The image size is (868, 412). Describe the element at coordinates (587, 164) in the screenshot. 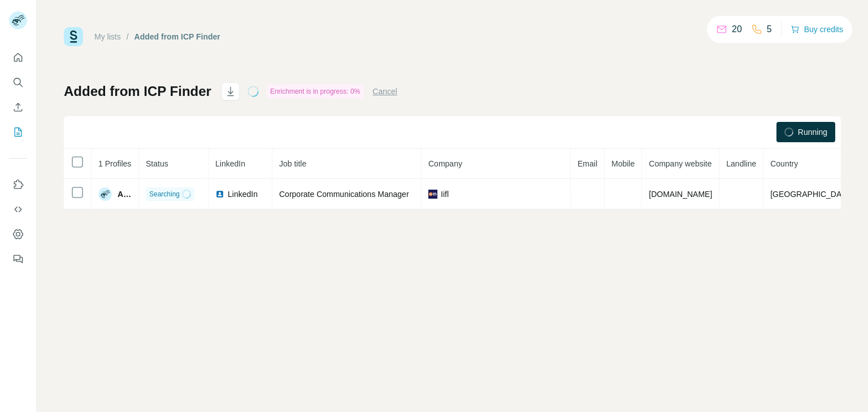

I see `span: Email` at that location.